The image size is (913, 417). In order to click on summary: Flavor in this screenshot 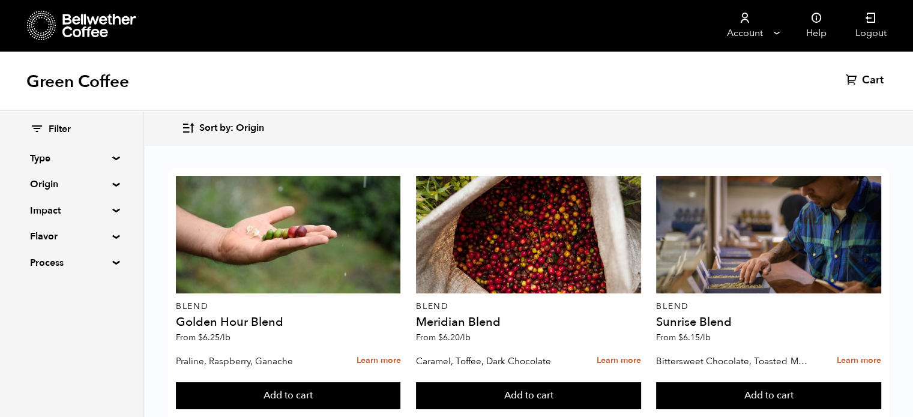, I will do `click(71, 236)`.